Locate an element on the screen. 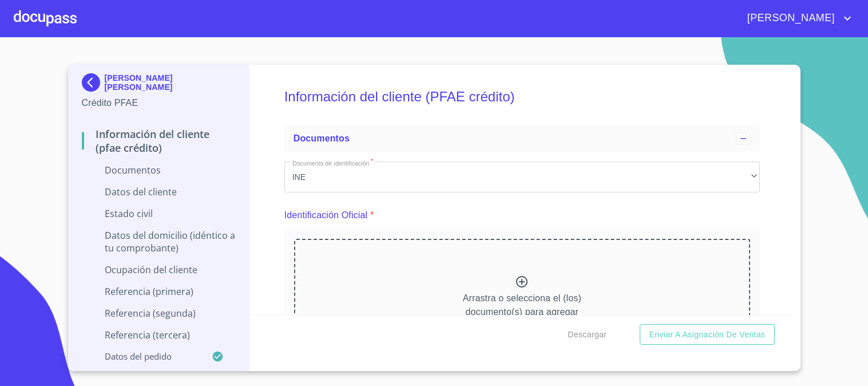  span: Enviar a Asignación de Ventas is located at coordinates (707, 334).